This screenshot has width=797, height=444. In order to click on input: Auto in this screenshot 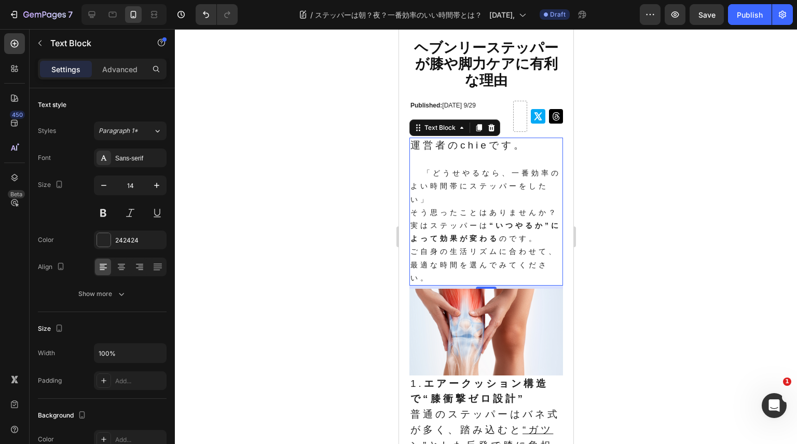, I will do `click(130, 353)`.